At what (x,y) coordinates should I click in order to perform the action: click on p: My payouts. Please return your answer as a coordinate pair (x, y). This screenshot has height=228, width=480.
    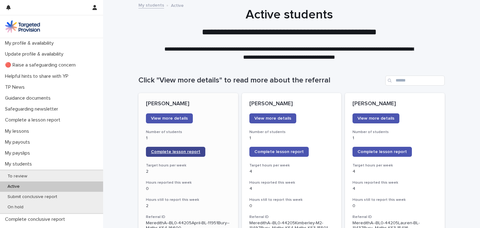
    Looking at the image, I should click on (19, 142).